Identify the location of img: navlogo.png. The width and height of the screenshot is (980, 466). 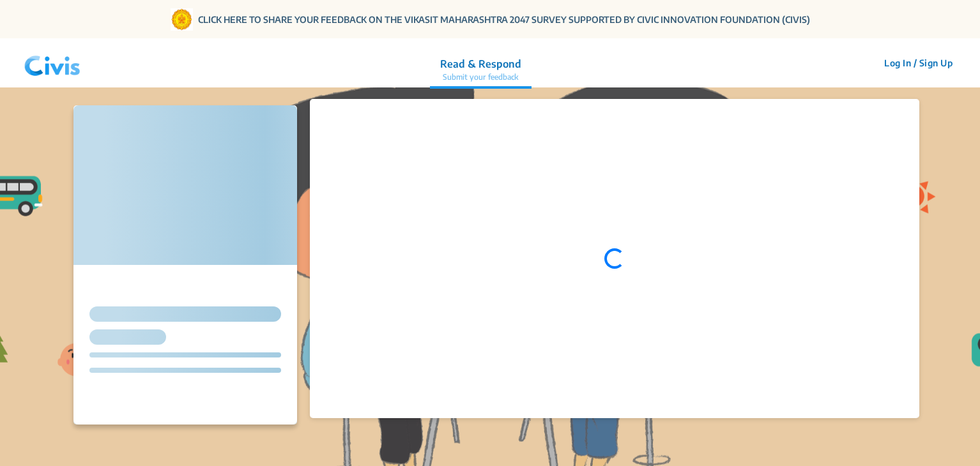
(52, 64).